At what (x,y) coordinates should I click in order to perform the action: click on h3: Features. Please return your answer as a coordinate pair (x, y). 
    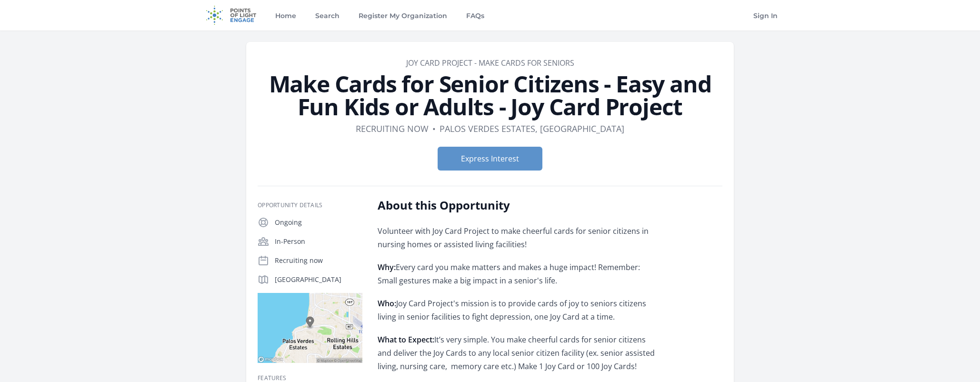
    Looking at the image, I should click on (310, 378).